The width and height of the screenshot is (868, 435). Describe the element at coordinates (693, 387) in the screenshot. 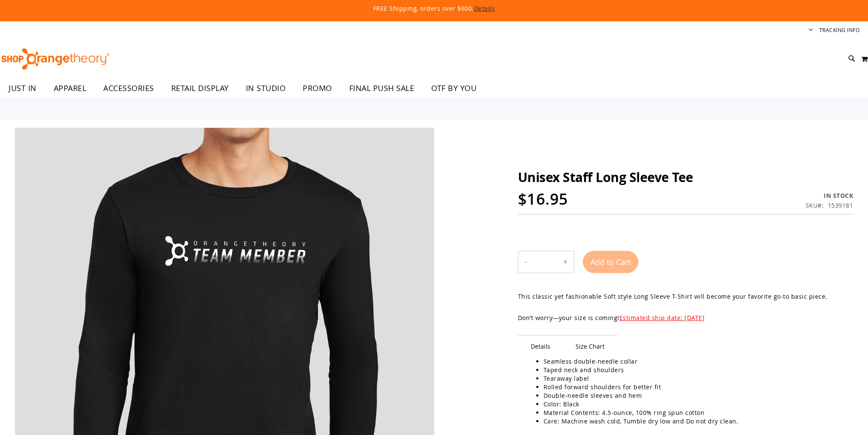

I see `li: Rolled forward shoulders for better fit` at that location.